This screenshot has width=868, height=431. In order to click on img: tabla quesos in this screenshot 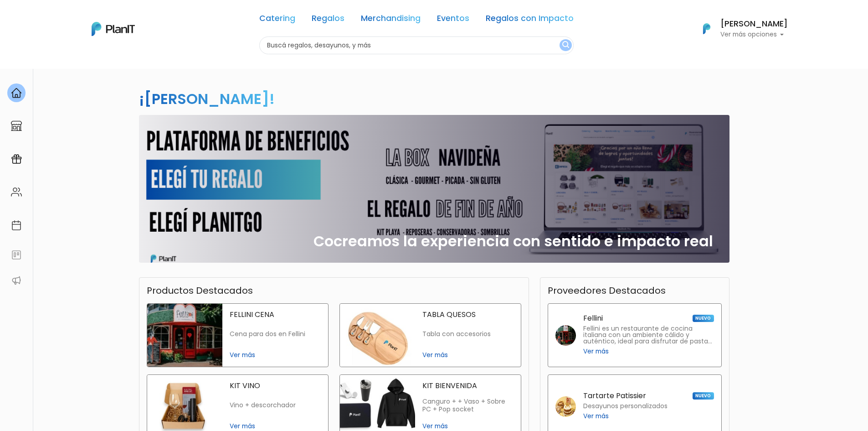, I will do `click(377, 335)`.